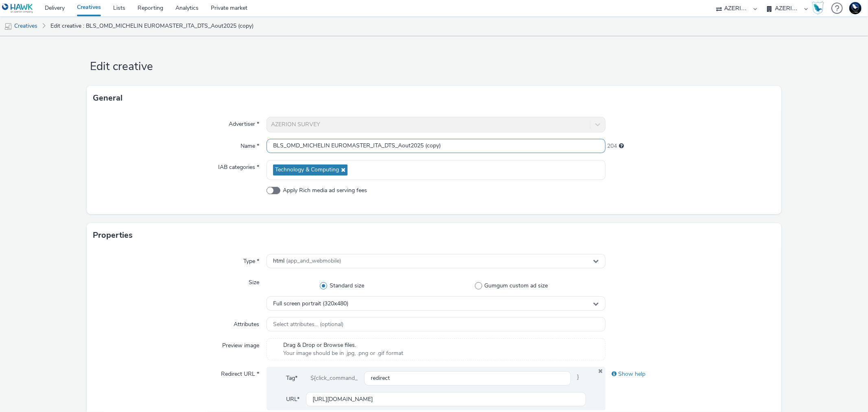  What do you see at coordinates (152, 26) in the screenshot?
I see `a: Edit creative : BLS_OMD_MICHELIN EUROMASTER_ITA_DTS_Aout2025 (copy)` at bounding box center [152, 26].